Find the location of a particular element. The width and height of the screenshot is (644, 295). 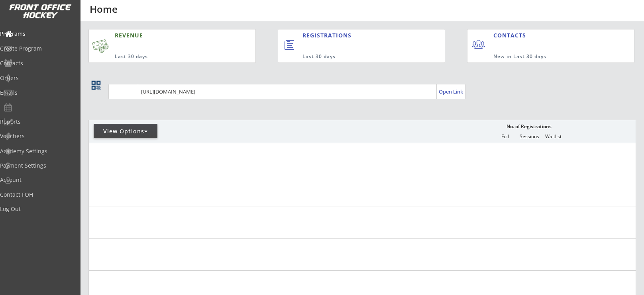

button: qr_code is located at coordinates (96, 85).